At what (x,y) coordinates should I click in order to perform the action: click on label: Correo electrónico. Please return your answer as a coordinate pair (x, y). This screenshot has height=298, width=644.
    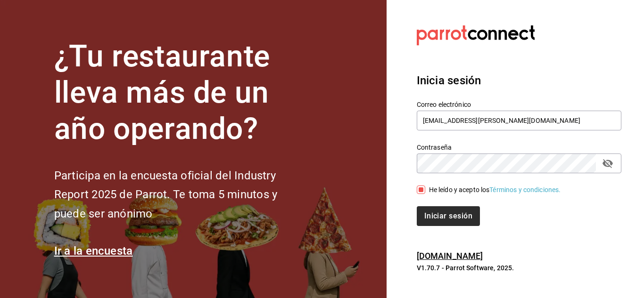
    Looking at the image, I should click on (519, 105).